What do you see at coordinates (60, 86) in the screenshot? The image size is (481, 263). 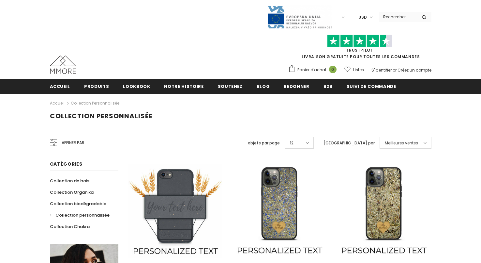 I see `span: Accueil` at bounding box center [60, 86].